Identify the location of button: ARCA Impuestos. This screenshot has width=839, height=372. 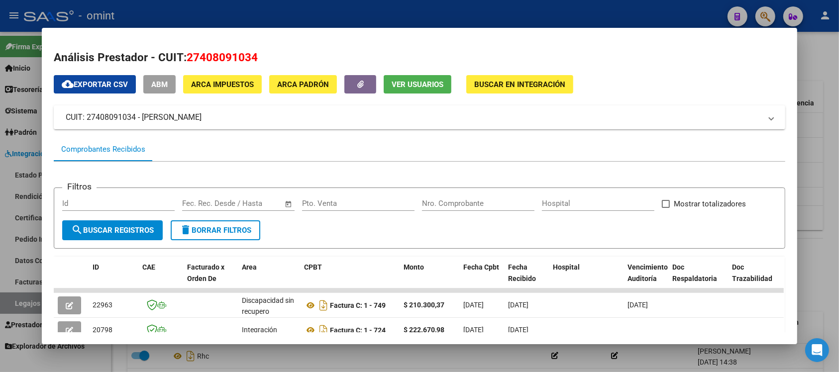
(222, 84).